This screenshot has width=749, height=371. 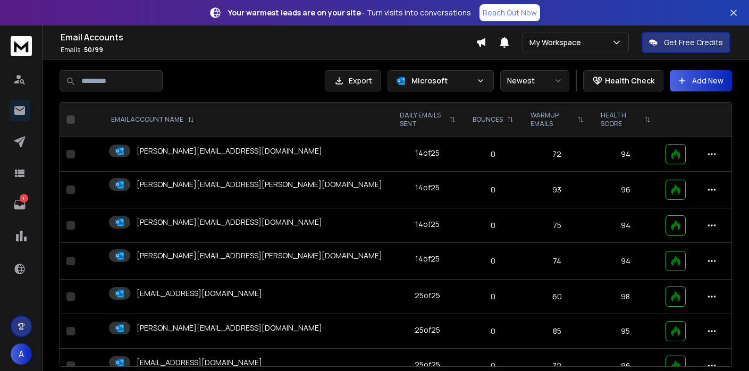 What do you see at coordinates (693, 43) in the screenshot?
I see `p: Get Free Credits` at bounding box center [693, 43].